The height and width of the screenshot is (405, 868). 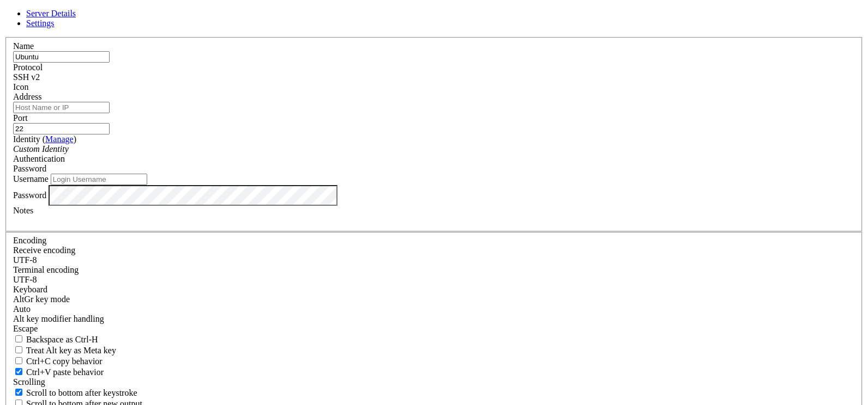 I want to click on span: SSH v2, so click(x=26, y=77).